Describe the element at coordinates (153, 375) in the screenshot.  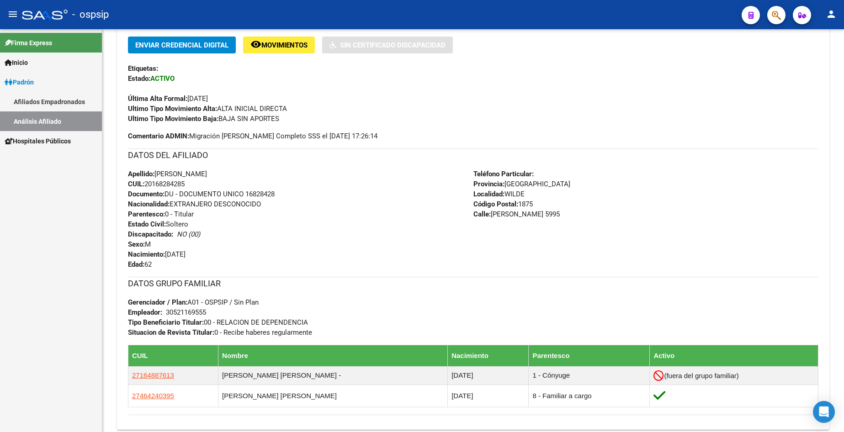
I see `span: 27164887613` at that location.